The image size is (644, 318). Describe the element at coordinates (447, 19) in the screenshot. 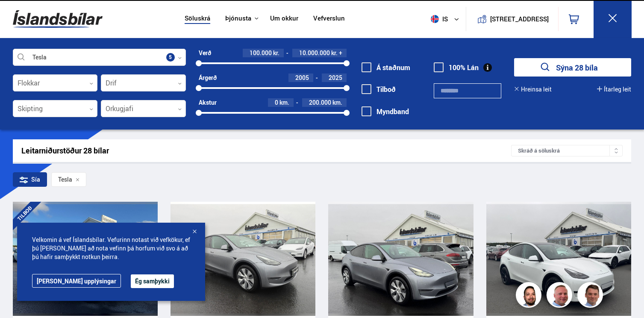

I see `button: is` at that location.